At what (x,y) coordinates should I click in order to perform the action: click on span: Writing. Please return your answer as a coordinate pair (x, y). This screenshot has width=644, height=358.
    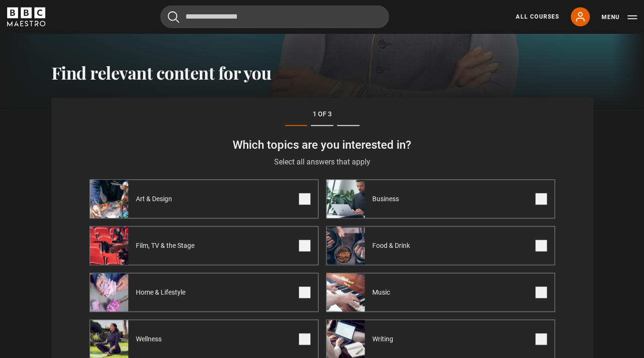
    Looking at the image, I should click on (385, 339).